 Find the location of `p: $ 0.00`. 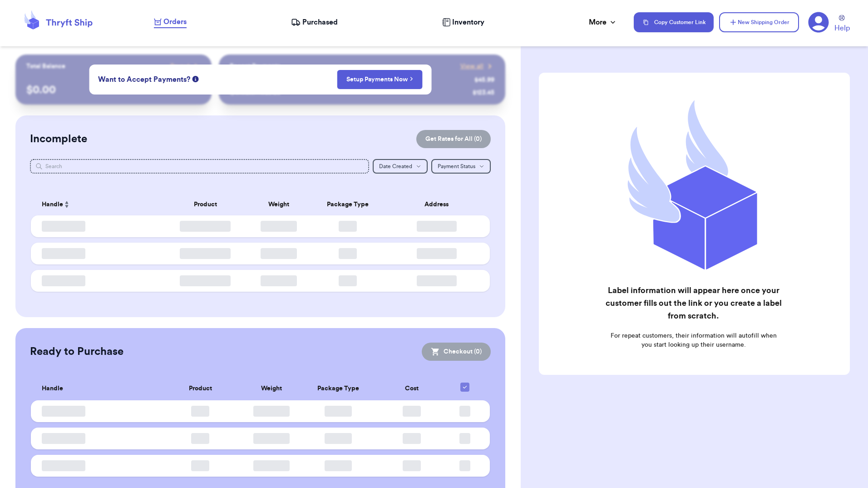

p: $ 0.00 is located at coordinates (113, 90).